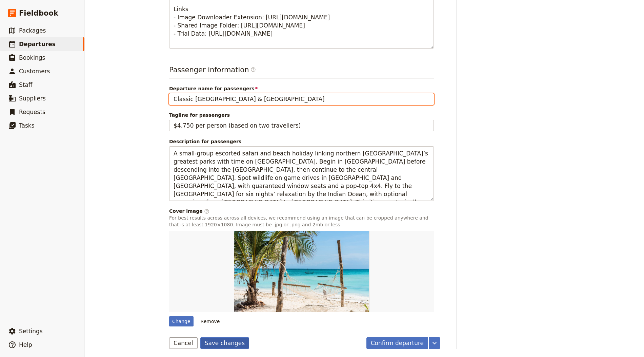 The height and width of the screenshot is (357, 644). What do you see at coordinates (32, 112) in the screenshot?
I see `span: Requests` at bounding box center [32, 112].